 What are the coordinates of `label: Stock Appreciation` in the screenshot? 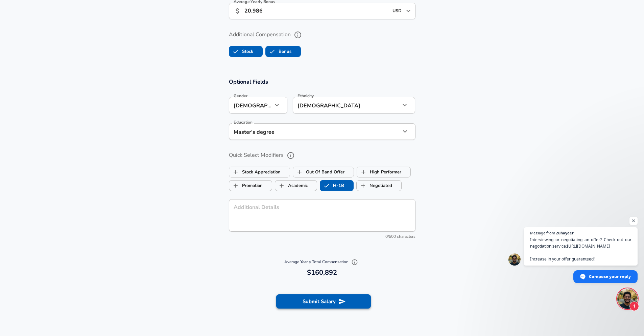 It's located at (255, 172).